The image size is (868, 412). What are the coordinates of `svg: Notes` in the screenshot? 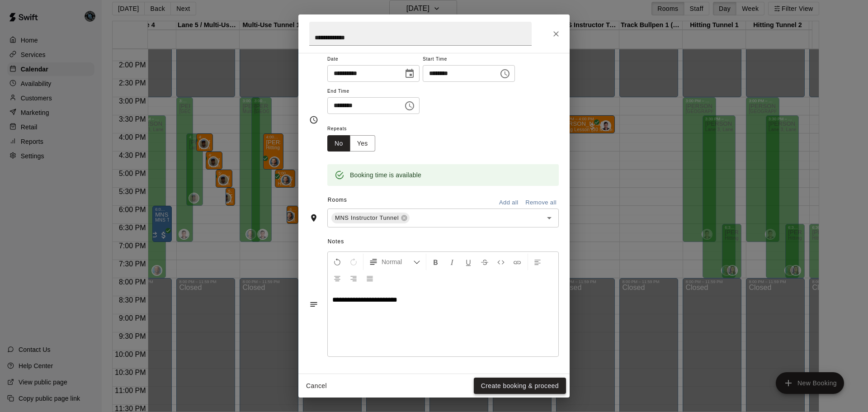 It's located at (314, 304).